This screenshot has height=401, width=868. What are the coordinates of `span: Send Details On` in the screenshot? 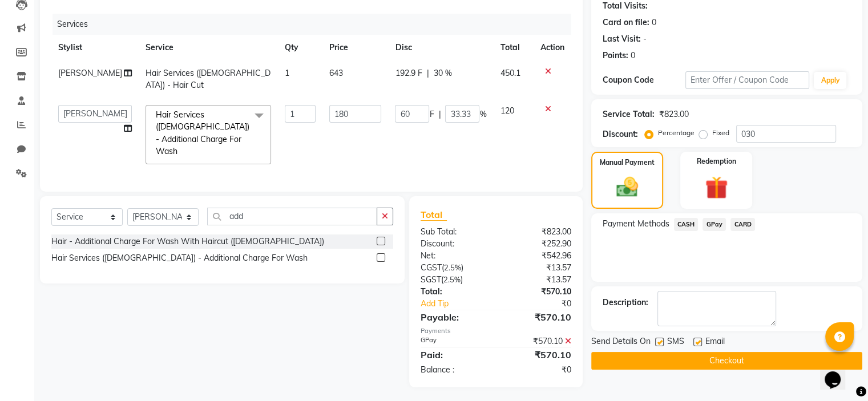 It's located at (621, 342).